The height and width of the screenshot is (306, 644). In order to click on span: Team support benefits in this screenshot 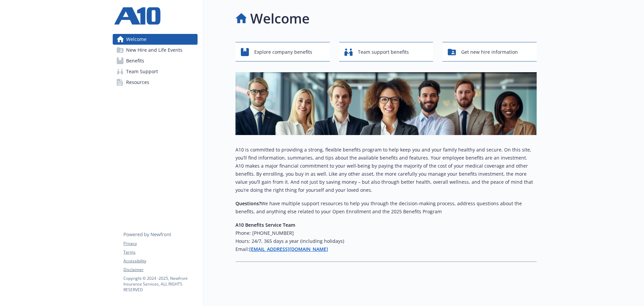, I will do `click(383, 52)`.